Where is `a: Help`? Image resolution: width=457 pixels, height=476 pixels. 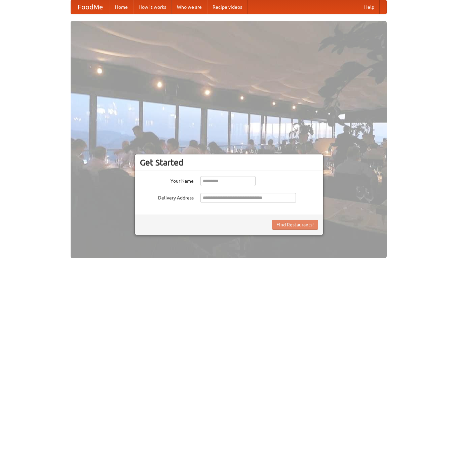
a: Help is located at coordinates (369, 7).